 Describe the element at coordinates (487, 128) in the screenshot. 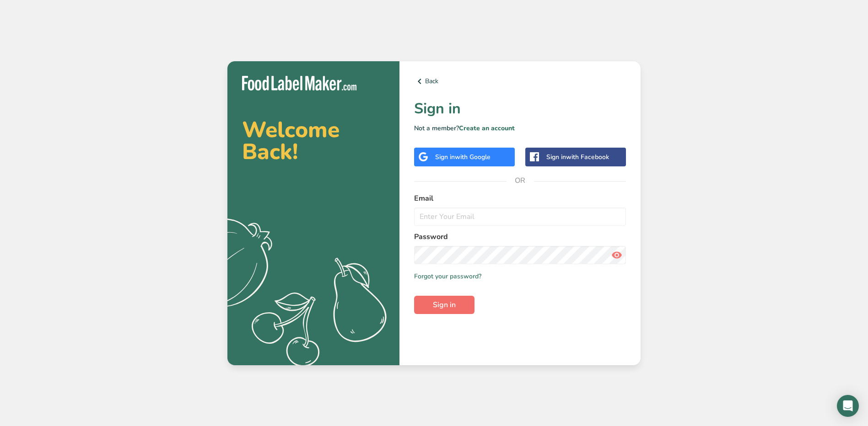

I see `a: Create an account` at that location.